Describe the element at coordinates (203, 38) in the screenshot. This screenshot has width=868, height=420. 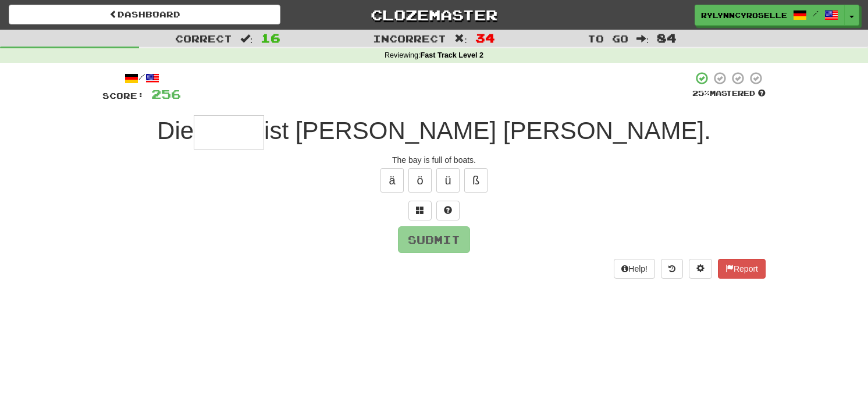
I see `span: Correct` at that location.